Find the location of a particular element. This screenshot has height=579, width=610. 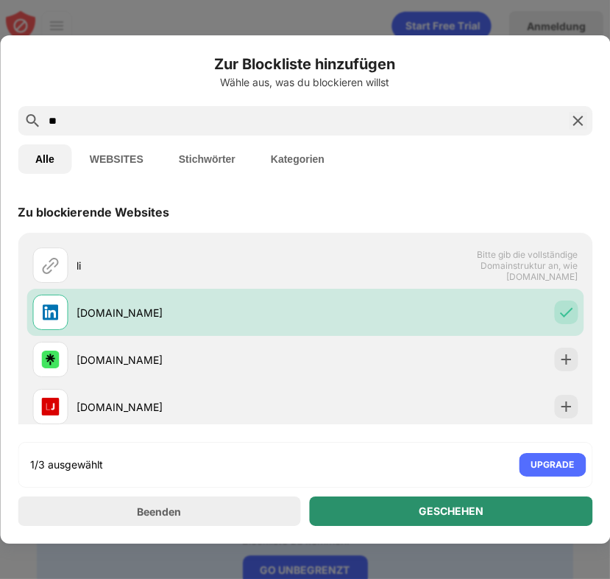

button: WEBSITES is located at coordinates (116, 159).